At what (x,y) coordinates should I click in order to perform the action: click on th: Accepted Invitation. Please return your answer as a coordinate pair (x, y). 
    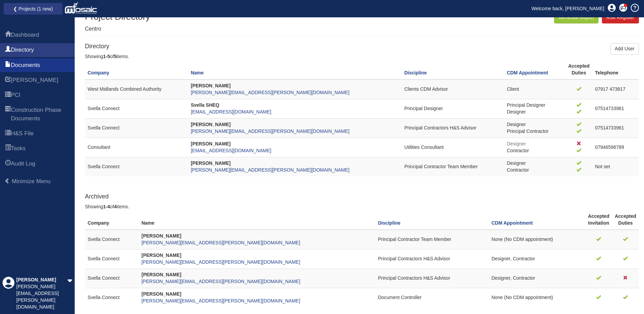
    Looking at the image, I should click on (599, 220).